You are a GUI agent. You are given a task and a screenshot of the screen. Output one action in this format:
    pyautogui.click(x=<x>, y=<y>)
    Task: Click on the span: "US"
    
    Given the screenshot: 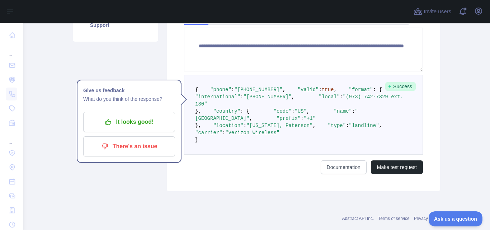 What is the action you would take?
    pyautogui.click(x=300, y=111)
    